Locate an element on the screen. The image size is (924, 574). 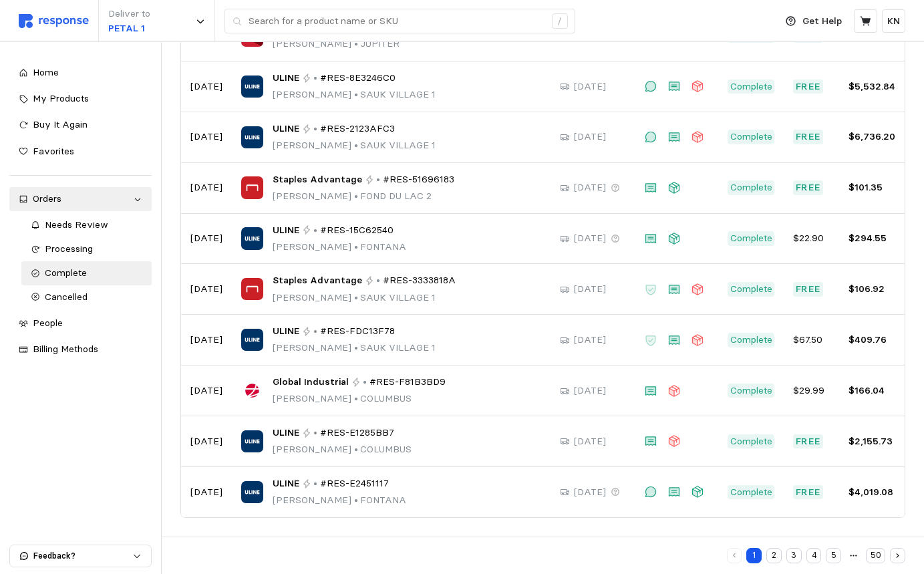
p: Deliver to is located at coordinates (129, 14).